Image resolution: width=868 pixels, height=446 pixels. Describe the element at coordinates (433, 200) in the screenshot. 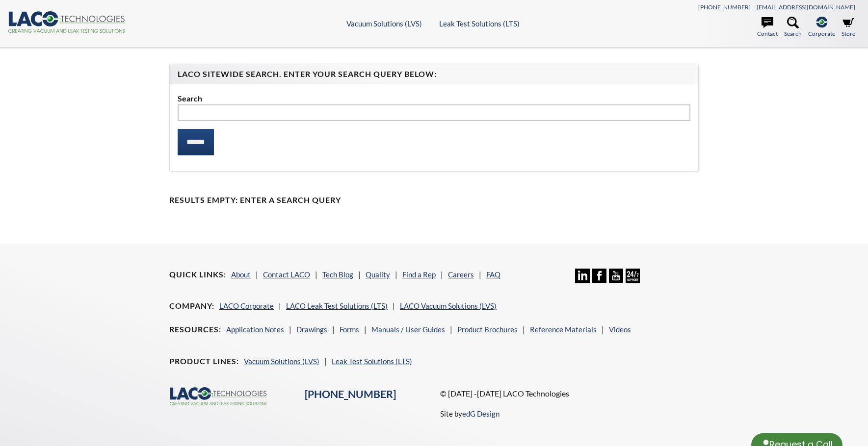

I see `h4: Results Empty: Enter a Search Query` at that location.